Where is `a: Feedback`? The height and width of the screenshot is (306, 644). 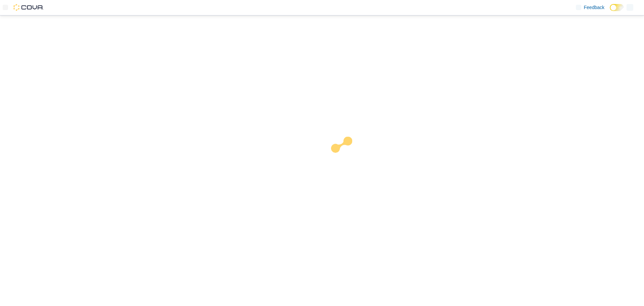 a: Feedback is located at coordinates (590, 8).